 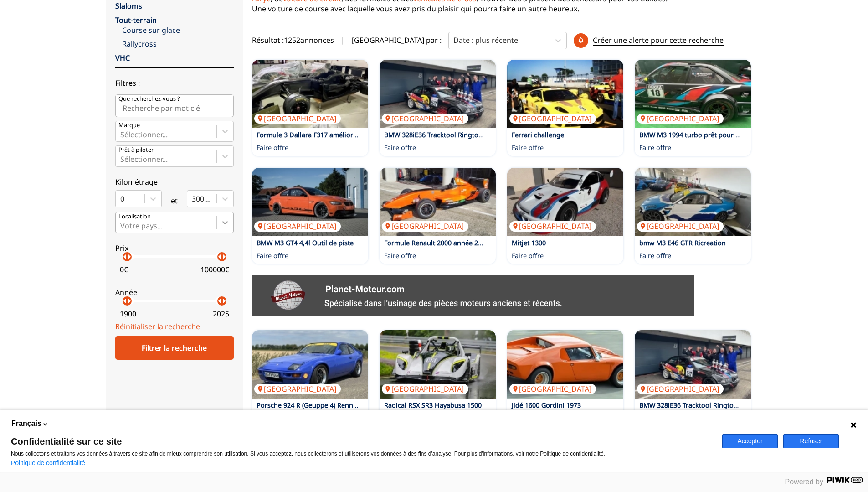 I want to click on a: Radical RSX SR3 Hayabusa 1500, so click(x=433, y=405).